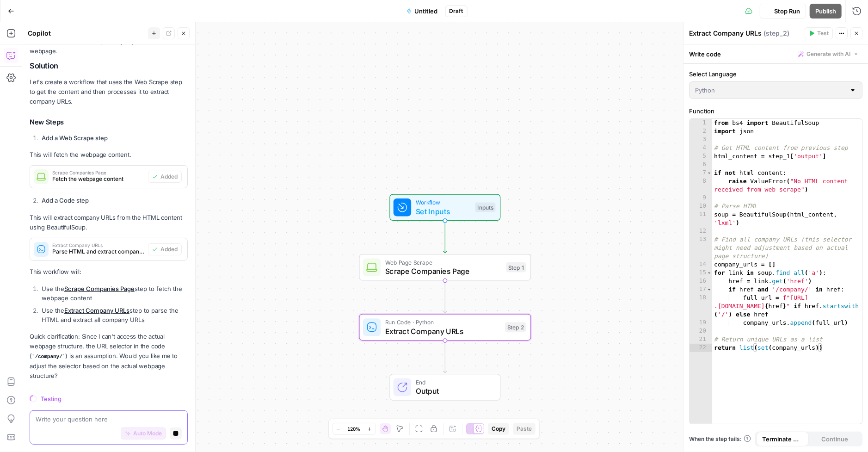  Describe the element at coordinates (49, 357) in the screenshot. I see `code: /company/` at that location.